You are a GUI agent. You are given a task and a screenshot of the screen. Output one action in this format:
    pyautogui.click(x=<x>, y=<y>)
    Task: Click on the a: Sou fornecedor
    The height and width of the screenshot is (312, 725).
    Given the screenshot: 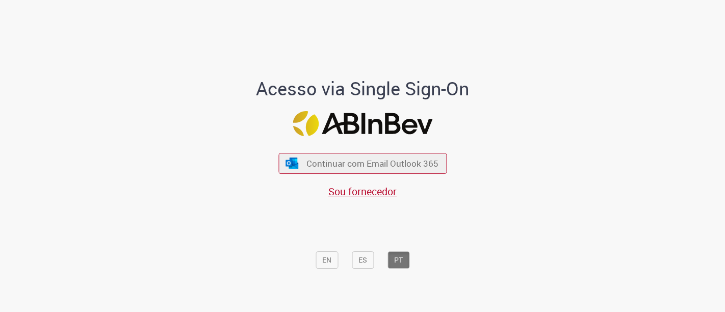 What is the action you would take?
    pyautogui.click(x=363, y=191)
    